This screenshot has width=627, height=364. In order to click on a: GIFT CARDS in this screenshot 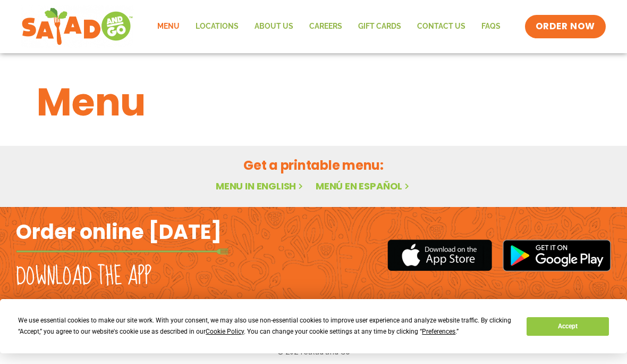, I will do `click(379, 27)`.